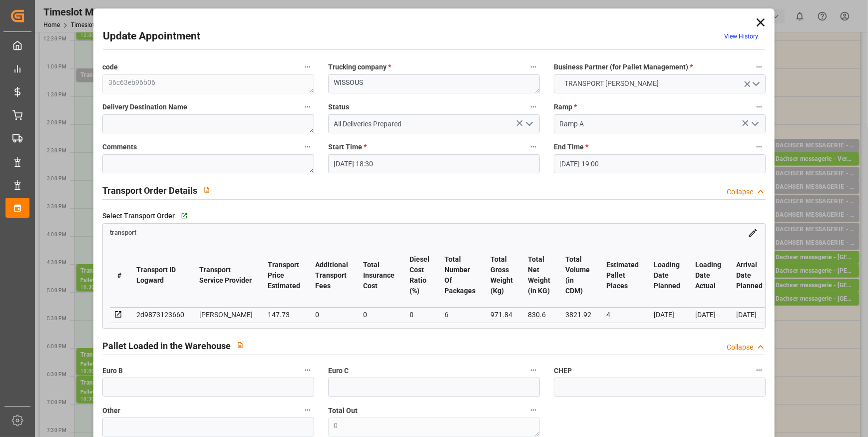 This screenshot has width=868, height=437. What do you see at coordinates (759, 147) in the screenshot?
I see `button: End Time *` at bounding box center [759, 147].